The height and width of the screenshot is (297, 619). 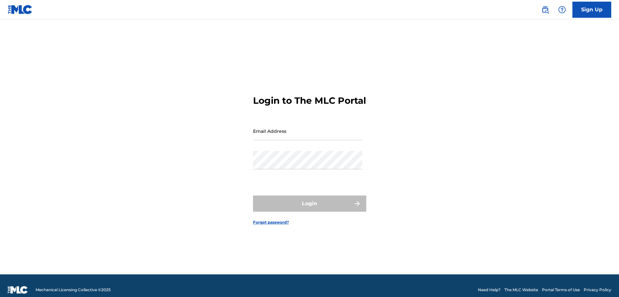 What do you see at coordinates (489, 290) in the screenshot?
I see `a: Need Help?` at bounding box center [489, 290].